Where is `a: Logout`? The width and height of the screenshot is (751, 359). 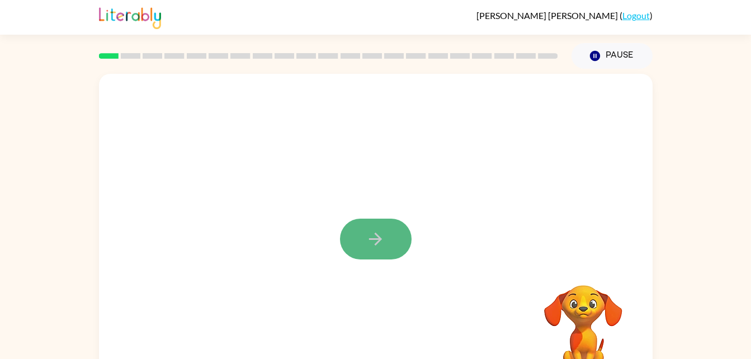 a: Logout is located at coordinates (636, 15).